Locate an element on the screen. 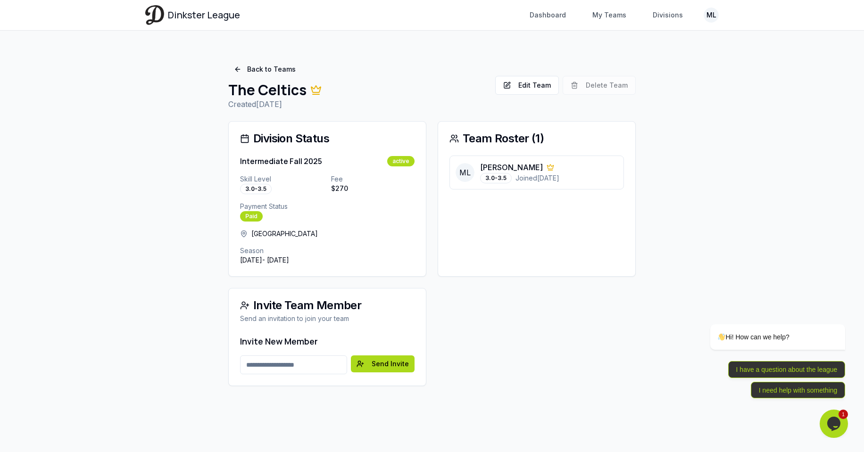 This screenshot has width=864, height=452. p: $ 270 is located at coordinates (372, 189).